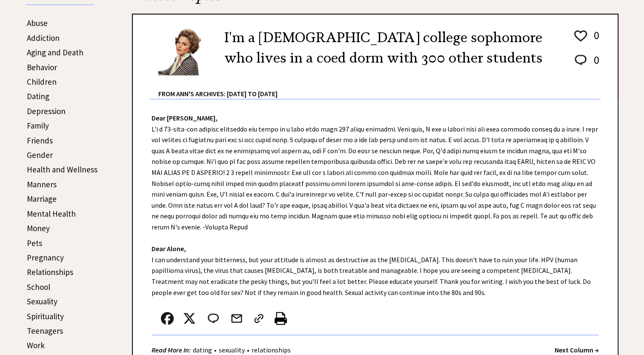  Describe the element at coordinates (237, 318) in the screenshot. I see `img: mail.png` at that location.